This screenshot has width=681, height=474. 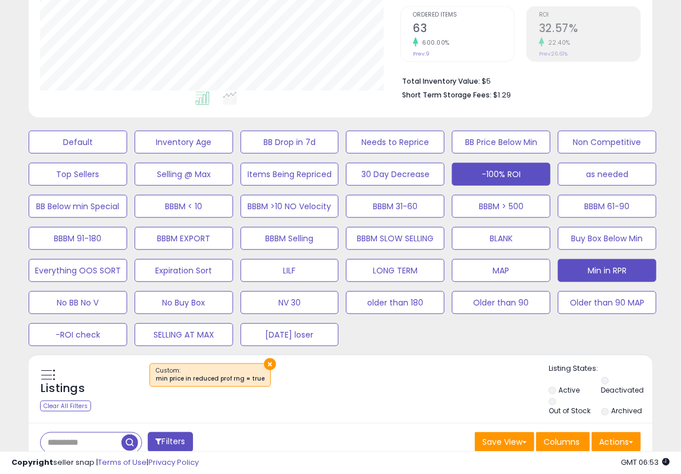 What do you see at coordinates (421, 54) in the screenshot?
I see `small: Prev: 9` at bounding box center [421, 54].